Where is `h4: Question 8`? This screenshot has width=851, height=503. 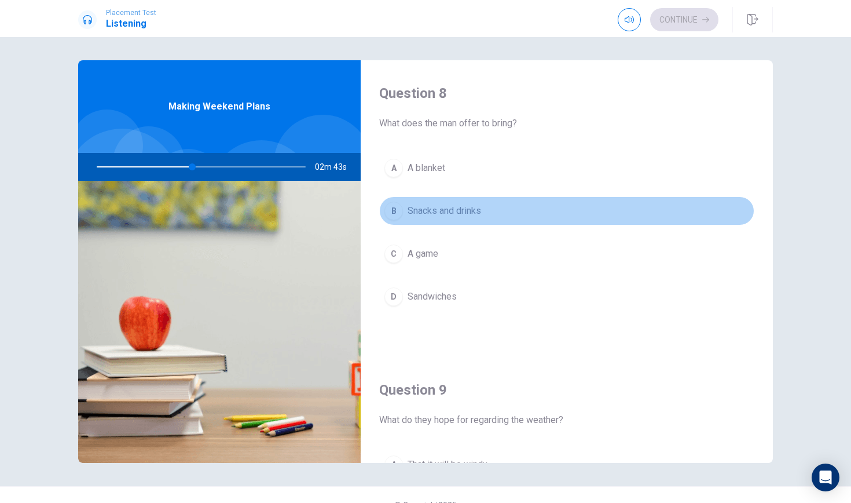
h4: Question 8 is located at coordinates (567, 93).